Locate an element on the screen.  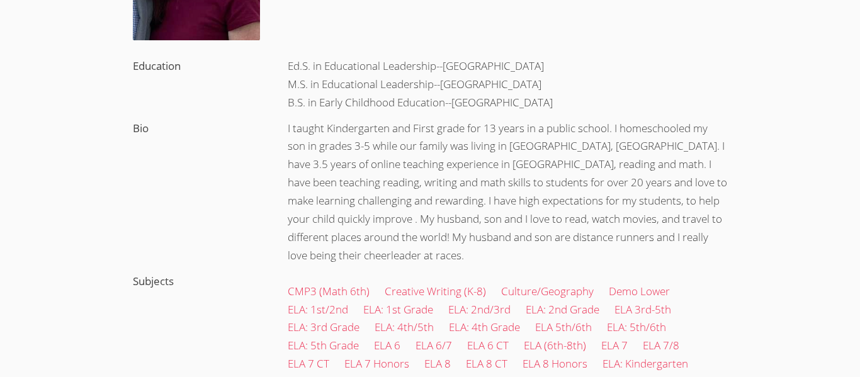
a: ELA 8 CT is located at coordinates (486, 363).